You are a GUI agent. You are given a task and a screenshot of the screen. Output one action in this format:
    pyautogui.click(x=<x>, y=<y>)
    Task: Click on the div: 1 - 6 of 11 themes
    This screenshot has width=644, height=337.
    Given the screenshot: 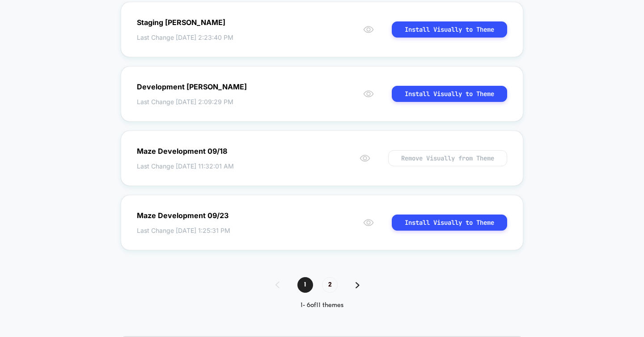 What is the action you would take?
    pyautogui.click(x=322, y=306)
    